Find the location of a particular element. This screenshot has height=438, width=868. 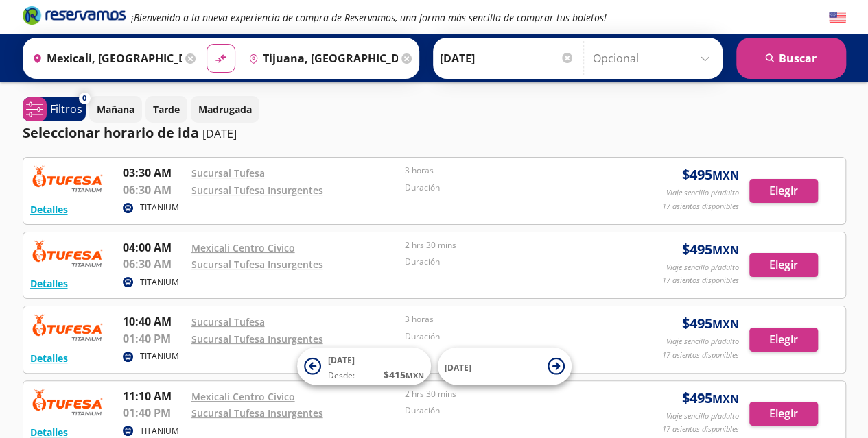

p: Seleccionar horario de ida is located at coordinates (111, 133).